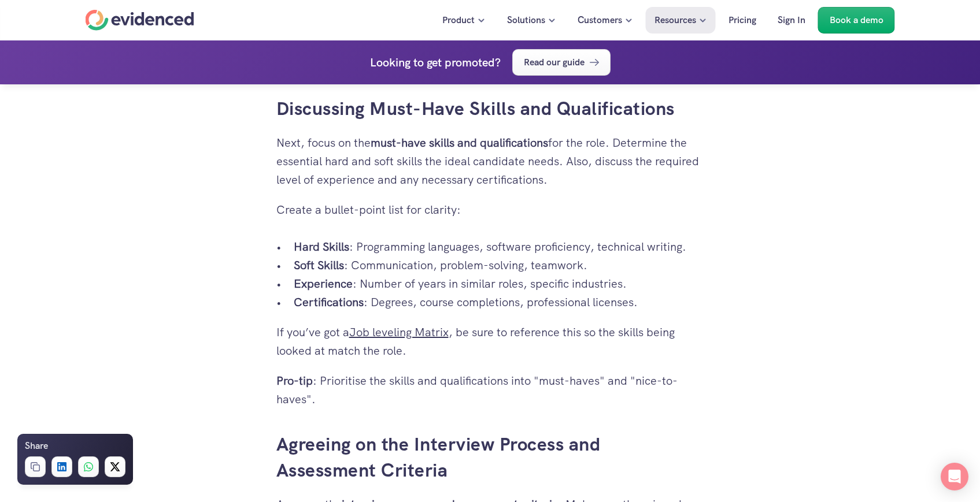  What do you see at coordinates (499, 284) in the screenshot?
I see `p: : Number of years in similar roles, specific industries.` at bounding box center [499, 284].